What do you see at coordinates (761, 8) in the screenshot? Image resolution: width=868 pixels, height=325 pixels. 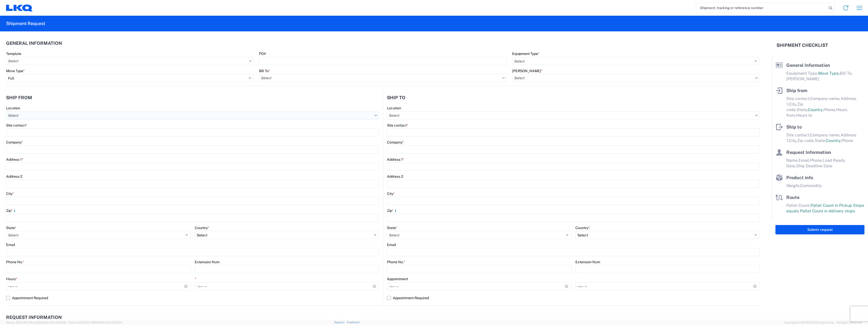 I see `input: Shipment, tracking or reference number` at bounding box center [761, 8].